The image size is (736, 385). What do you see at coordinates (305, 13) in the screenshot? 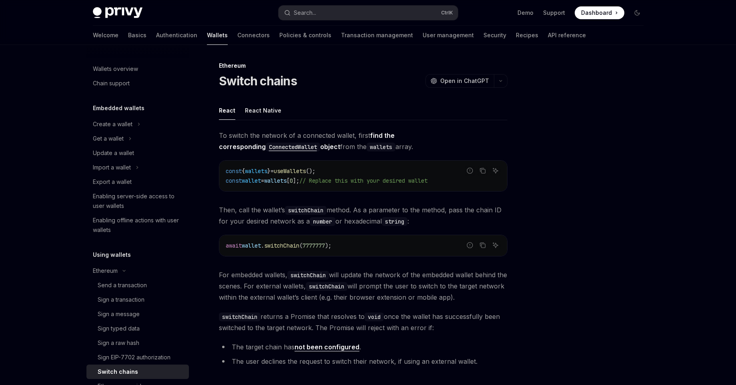
I see `div: Search...` at bounding box center [305, 13].